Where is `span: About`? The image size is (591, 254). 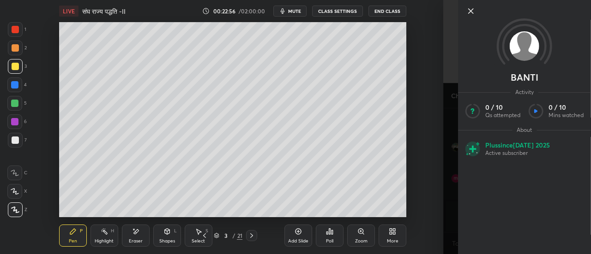
span: About is located at coordinates (524, 130).